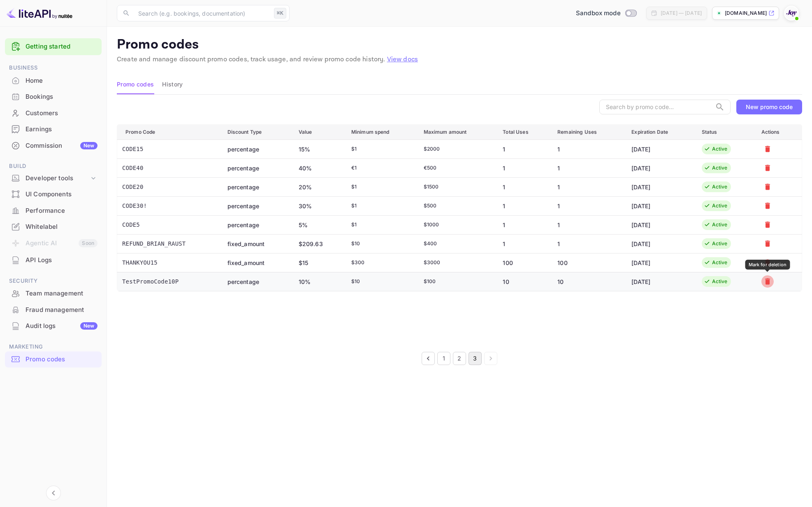 The height and width of the screenshot is (507, 812). What do you see at coordinates (172, 84) in the screenshot?
I see `button: History` at bounding box center [172, 84].